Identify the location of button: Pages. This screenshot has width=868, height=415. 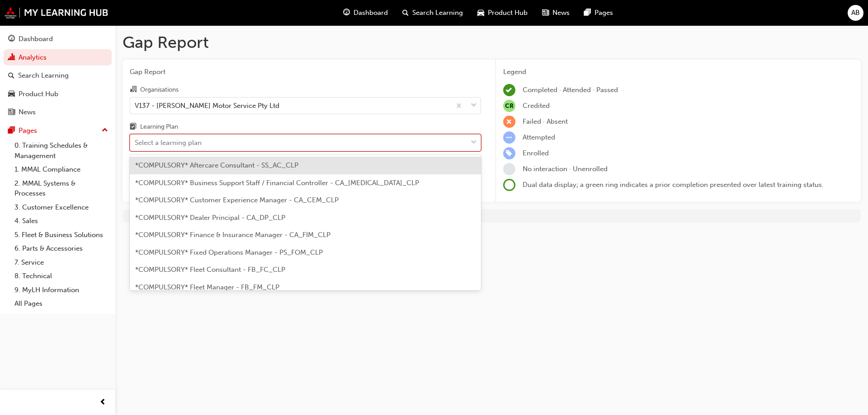
(57, 131).